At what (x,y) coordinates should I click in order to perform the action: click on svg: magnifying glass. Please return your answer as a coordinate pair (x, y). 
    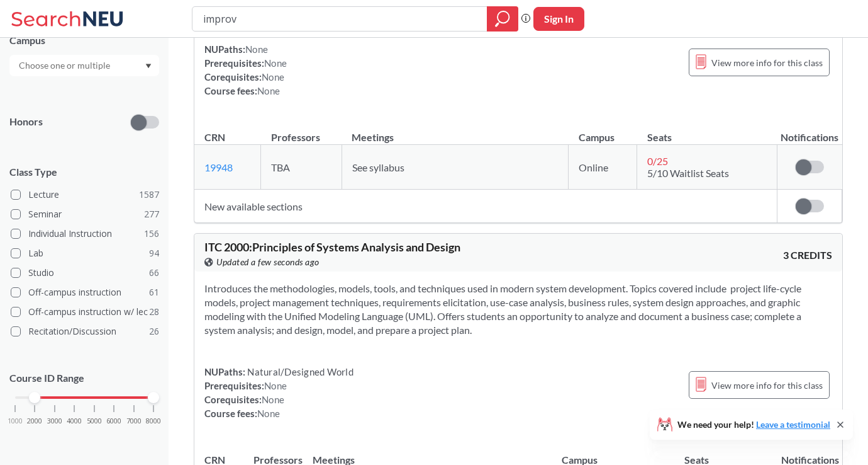
    Looking at the image, I should click on (502, 19).